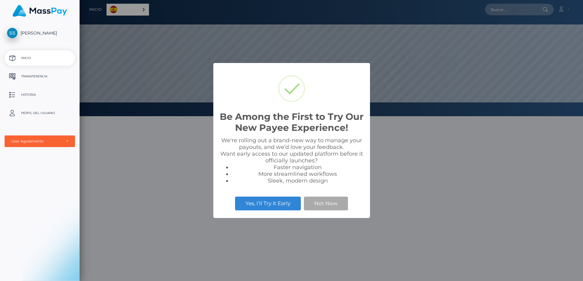  I want to click on button: Yes, I’ll Try It Early, so click(268, 204).